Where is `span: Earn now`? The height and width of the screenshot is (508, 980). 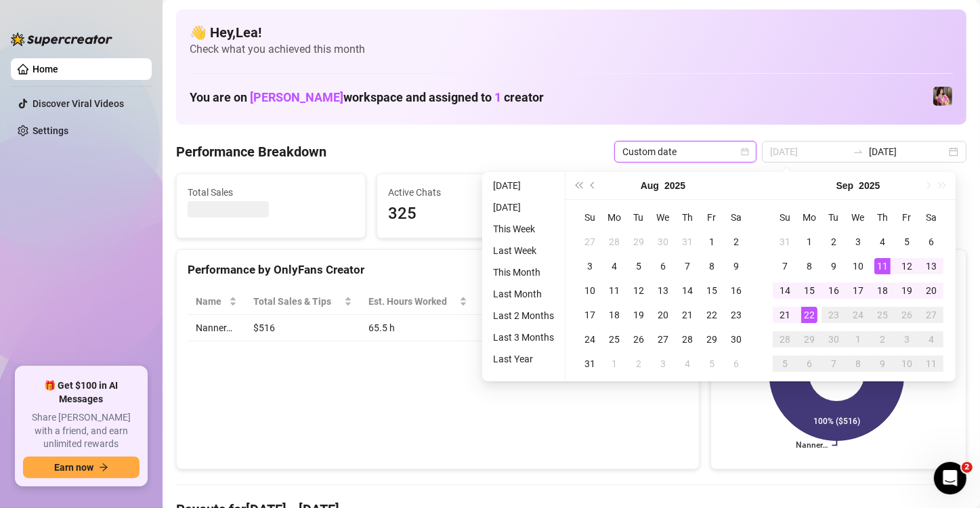 span: Earn now is located at coordinates (74, 468).